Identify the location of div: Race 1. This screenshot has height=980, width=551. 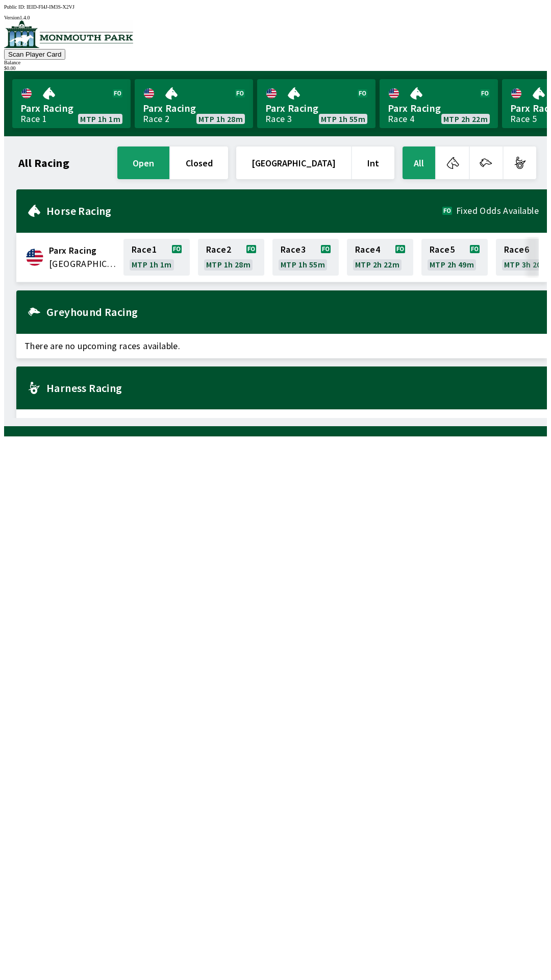
(33, 119).